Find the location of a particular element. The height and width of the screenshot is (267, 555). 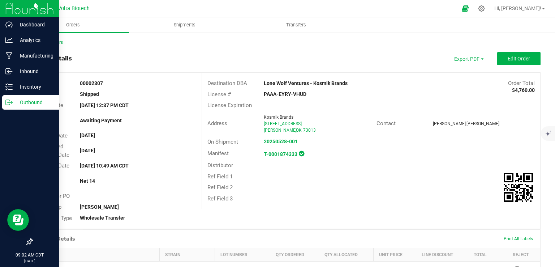

span: Ref Field 1 is located at coordinates (220, 176).